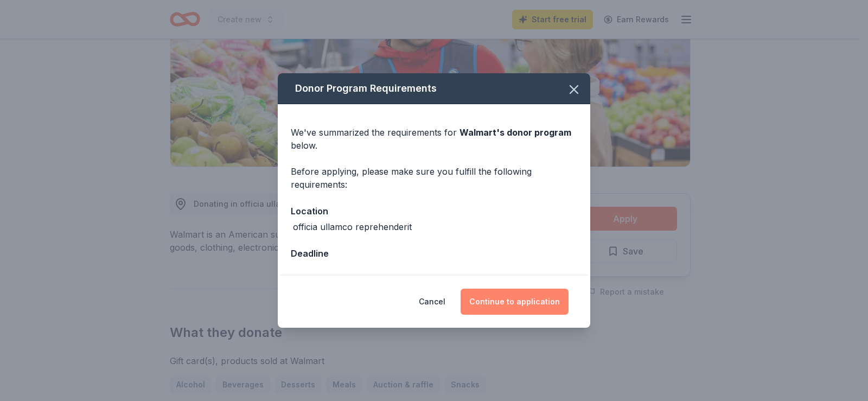  Describe the element at coordinates (434, 211) in the screenshot. I see `div: Location` at that location.